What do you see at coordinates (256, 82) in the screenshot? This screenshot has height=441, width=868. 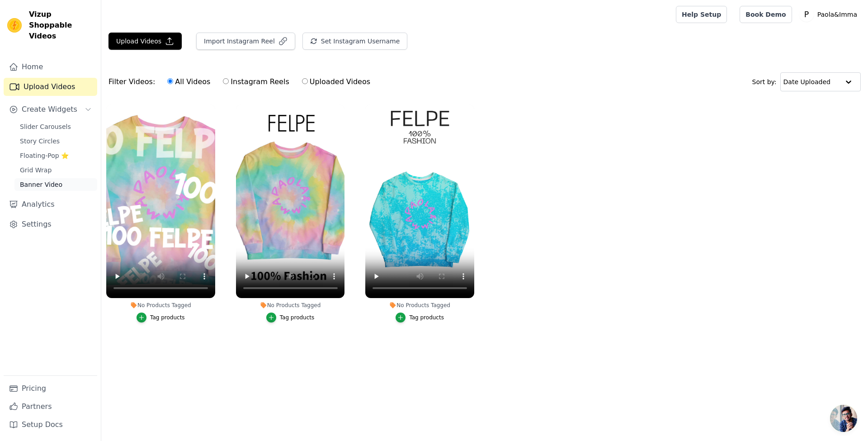 I see `label: Instagram Reels` at bounding box center [256, 82].